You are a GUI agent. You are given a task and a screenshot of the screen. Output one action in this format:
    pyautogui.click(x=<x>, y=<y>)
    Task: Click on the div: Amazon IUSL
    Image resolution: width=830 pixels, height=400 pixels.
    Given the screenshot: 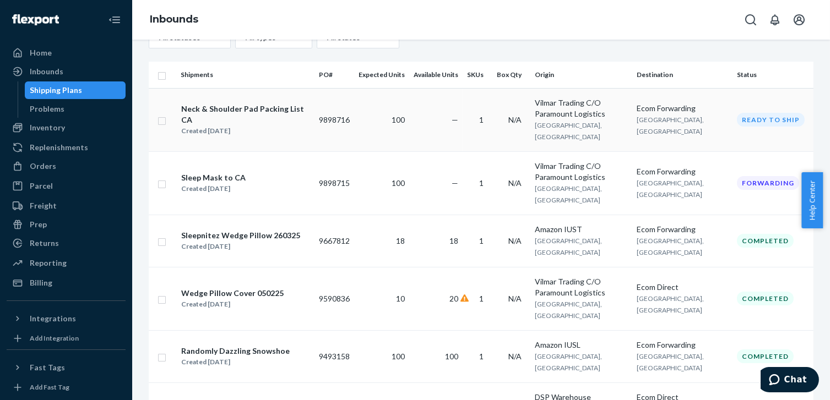 What is the action you would take?
    pyautogui.click(x=581, y=345)
    